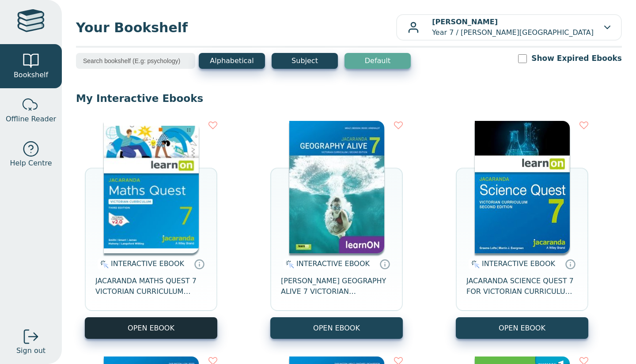 The image size is (636, 364). Describe the element at coordinates (522, 187) in the screenshot. I see `img: 329c5ec2-5188-ea11-a992-0272d098c78b.jpg` at that location.